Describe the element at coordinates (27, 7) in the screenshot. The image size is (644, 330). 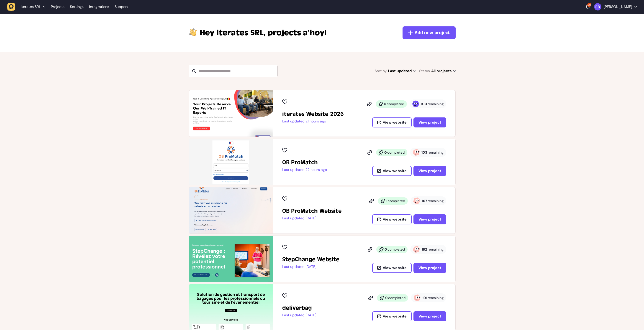
I see `button: iterates SRL` at that location.